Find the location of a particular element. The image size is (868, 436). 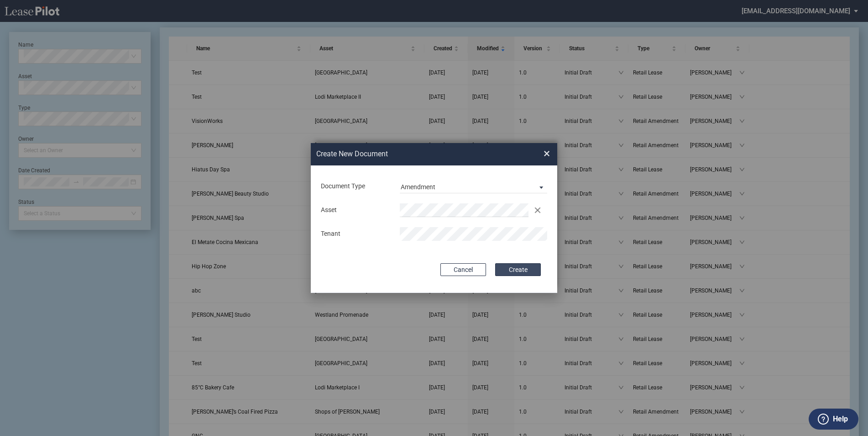

div: Document Type is located at coordinates (354, 186).